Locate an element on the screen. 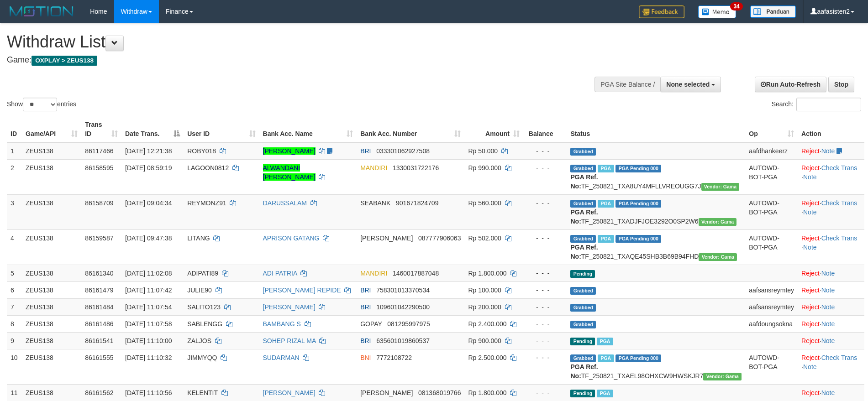 Image resolution: width=868 pixels, height=401 pixels. div: PGA Site Balance / is located at coordinates (627, 84).